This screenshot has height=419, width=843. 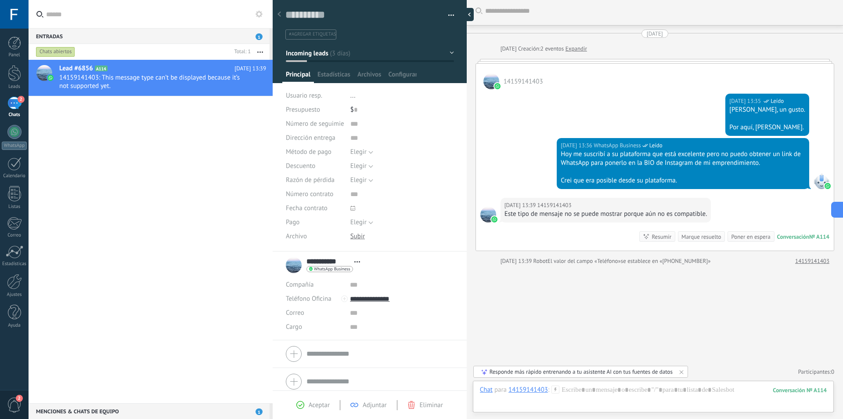 What do you see at coordinates (375, 404) in the screenshot?
I see `span: Adjuntar` at bounding box center [375, 404].